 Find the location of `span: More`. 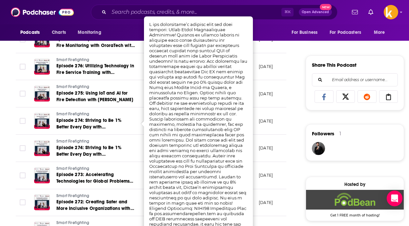

span: More is located at coordinates (379, 32).